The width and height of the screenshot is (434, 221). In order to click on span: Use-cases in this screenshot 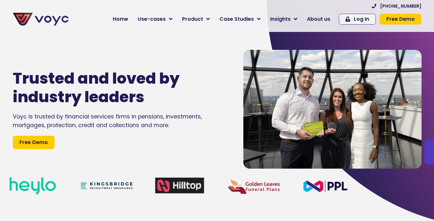, I will do `click(152, 19)`.